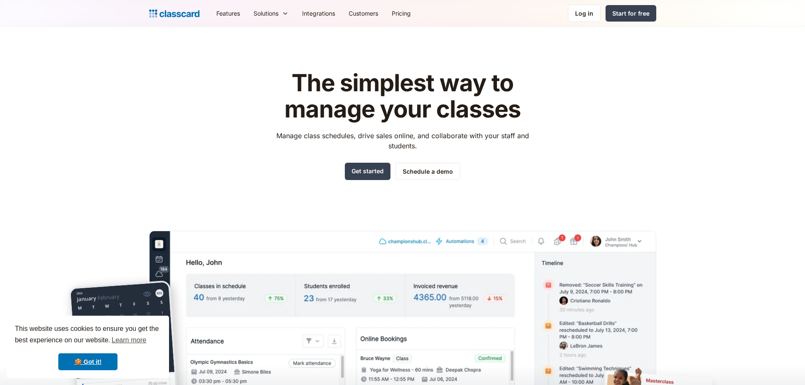  I want to click on div: cookieconsent, so click(88, 347).